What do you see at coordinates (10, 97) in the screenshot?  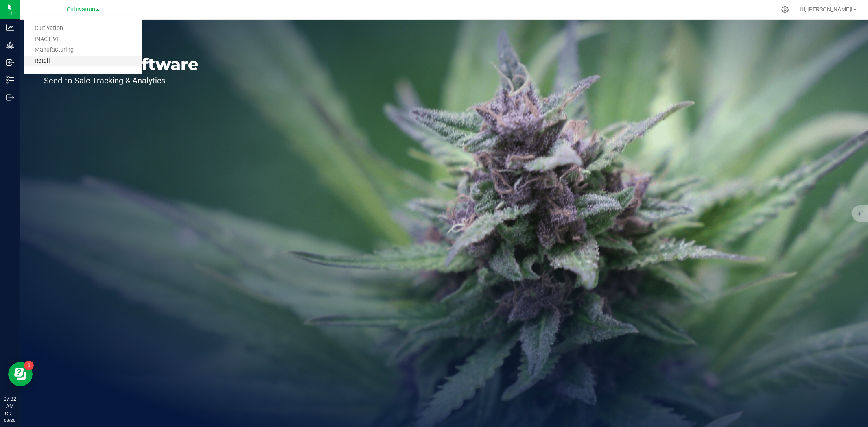 I see `inline-svg: Outbound` at bounding box center [10, 97].